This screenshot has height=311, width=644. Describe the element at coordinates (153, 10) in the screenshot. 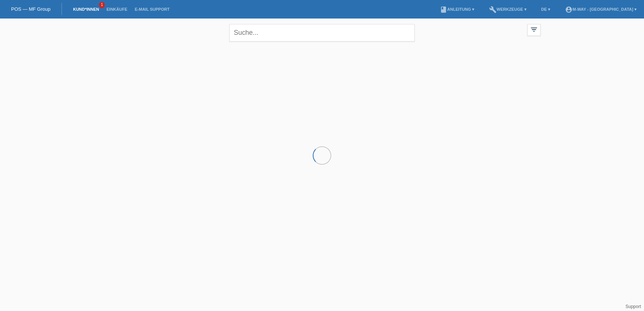

I see `a: E-Mail Support` at that location.